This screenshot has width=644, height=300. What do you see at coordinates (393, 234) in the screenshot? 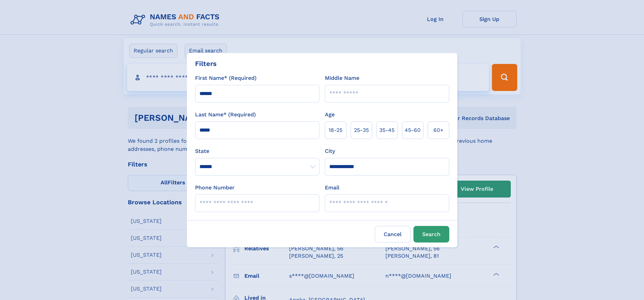
I see `label: Cancel` at bounding box center [393, 234].